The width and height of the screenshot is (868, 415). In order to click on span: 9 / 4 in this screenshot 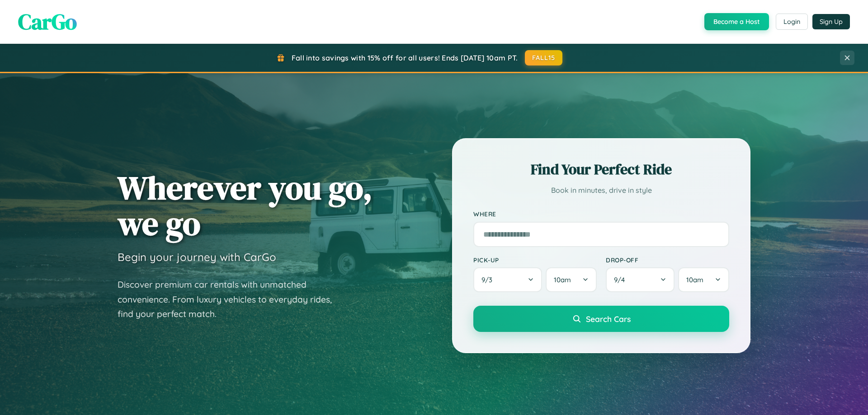, I will do `click(621, 279)`.